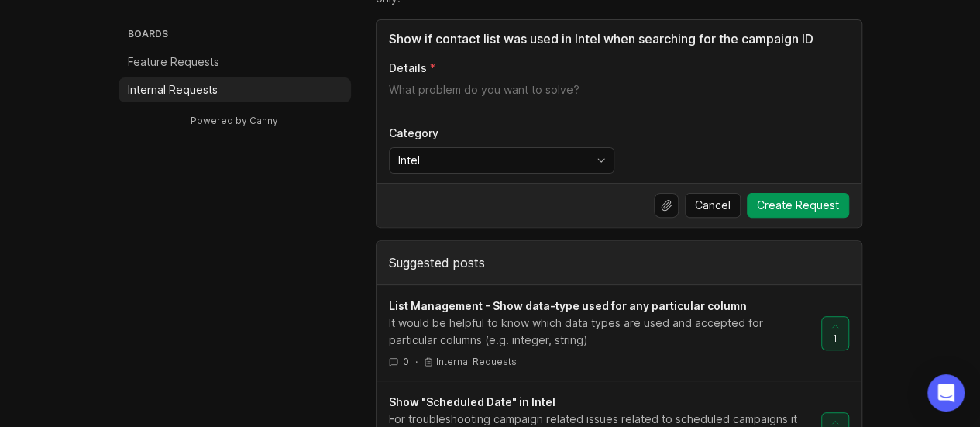 Image resolution: width=980 pixels, height=427 pixels. I want to click on div: Open Intercom Messenger, so click(946, 393).